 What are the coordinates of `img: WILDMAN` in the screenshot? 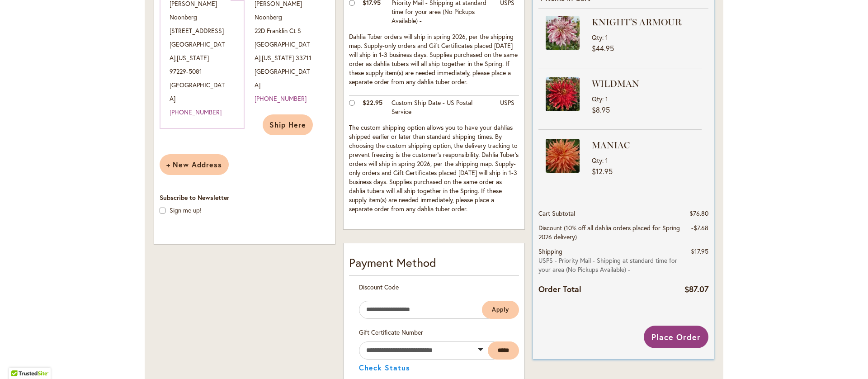 It's located at (562, 94).